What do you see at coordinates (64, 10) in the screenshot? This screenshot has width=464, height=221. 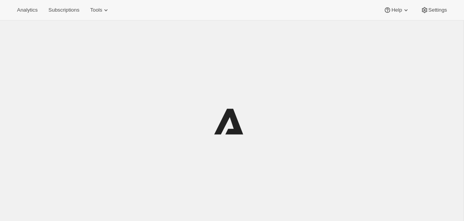 I see `button: Subscriptions` at bounding box center [64, 10].